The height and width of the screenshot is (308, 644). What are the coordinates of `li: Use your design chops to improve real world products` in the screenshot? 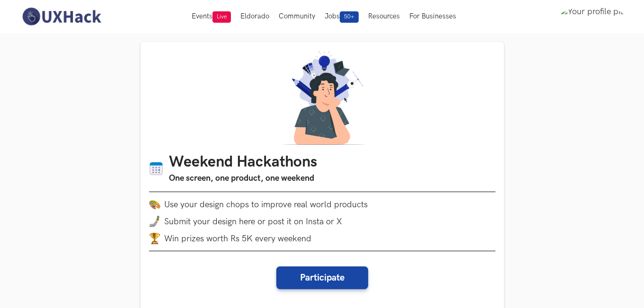 It's located at (323, 205).